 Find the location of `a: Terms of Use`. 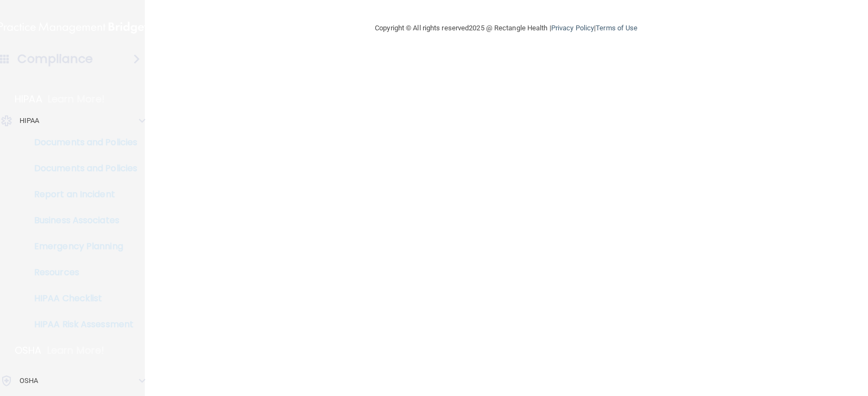

a: Terms of Use is located at coordinates (616, 28).